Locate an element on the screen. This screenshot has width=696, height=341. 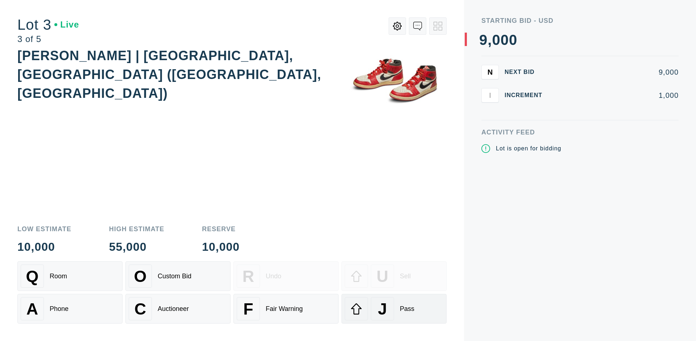
div: 9 is located at coordinates (483, 40).